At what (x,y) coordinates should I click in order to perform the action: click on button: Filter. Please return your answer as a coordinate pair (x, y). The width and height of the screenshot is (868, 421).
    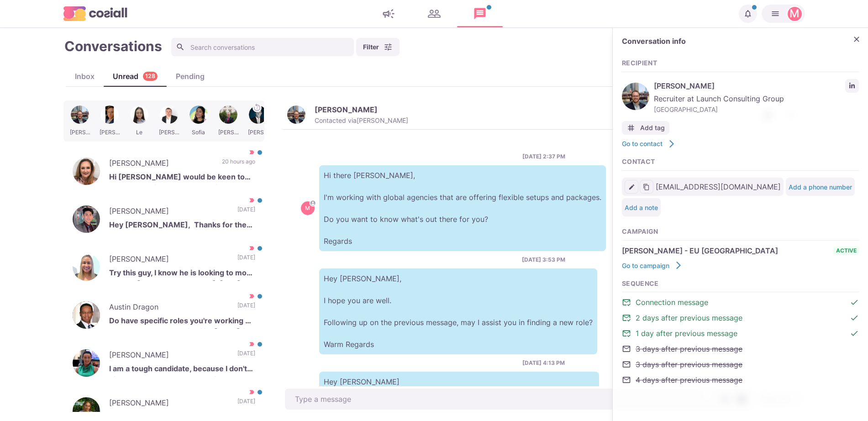
    Looking at the image, I should click on (378, 47).